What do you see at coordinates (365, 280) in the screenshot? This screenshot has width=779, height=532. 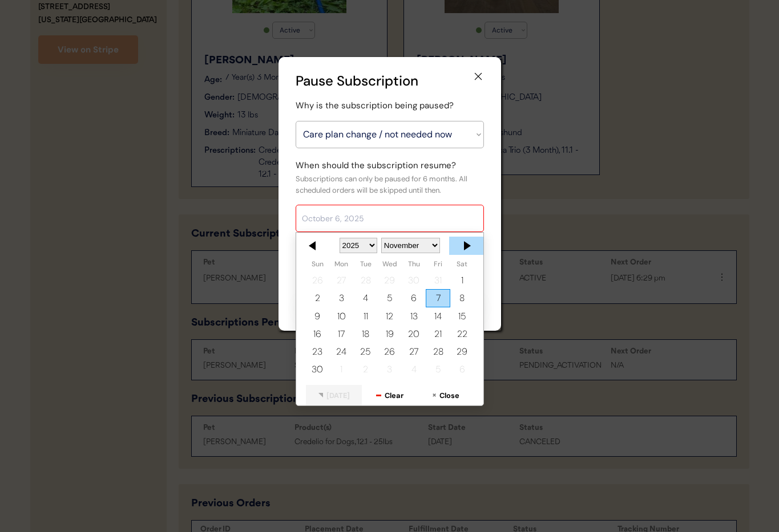 I see `div: October 28, 2025` at bounding box center [365, 280].